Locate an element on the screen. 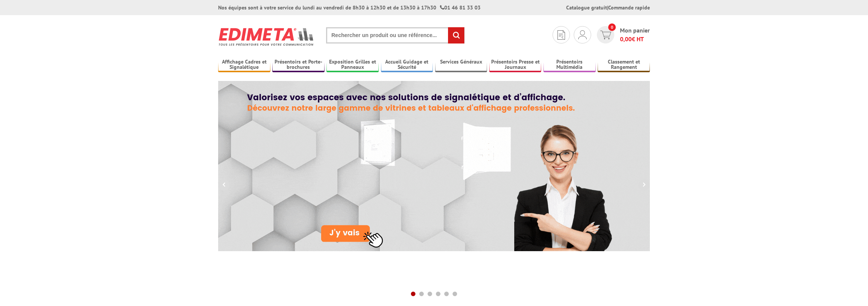 The image size is (868, 306). div: Nos équipes sont à votre service du lundi au vendredi de 8h30 à 12h30 et de 13h30 à 17h30 is located at coordinates (349, 8).